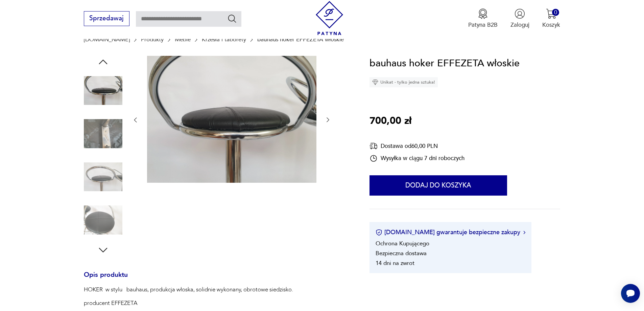  Describe the element at coordinates (214, 303) in the screenshot. I see `p: producent EFFEZETA` at that location.